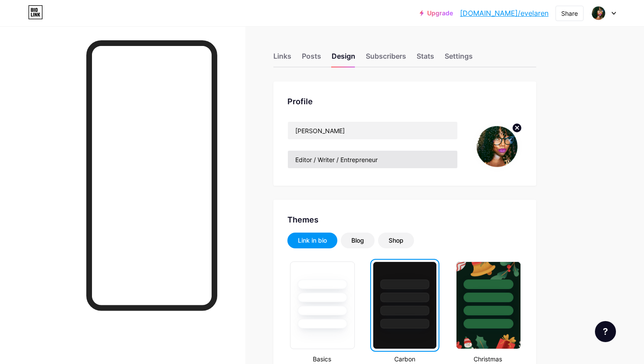  What do you see at coordinates (312, 58) in the screenshot?
I see `div: Posts` at bounding box center [312, 58].